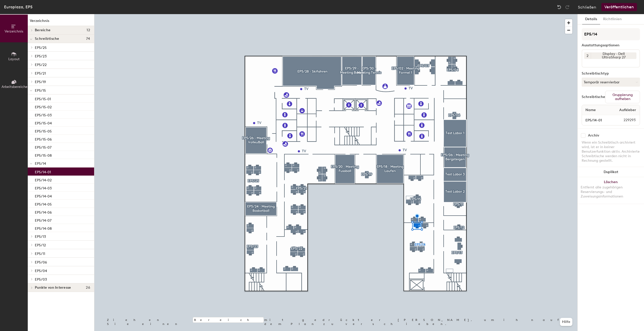 This screenshot has height=331, width=644. What do you see at coordinates (41, 280) in the screenshot?
I see `span: EP5/03` at bounding box center [41, 280].